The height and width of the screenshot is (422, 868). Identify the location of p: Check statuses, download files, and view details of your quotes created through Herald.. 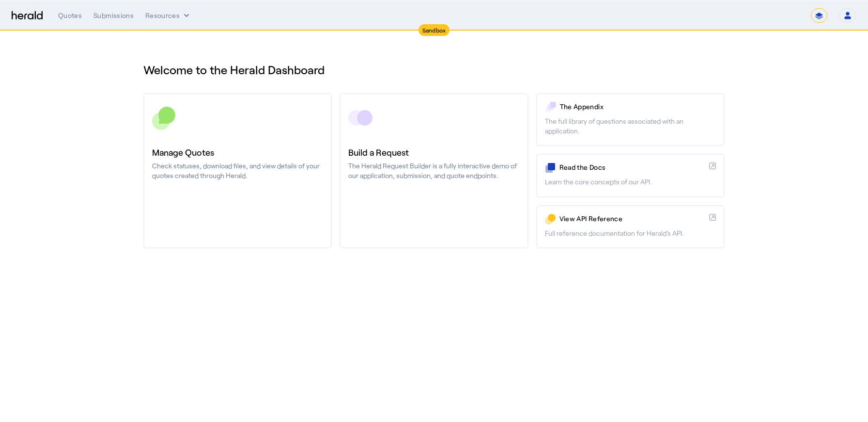
(237, 171).